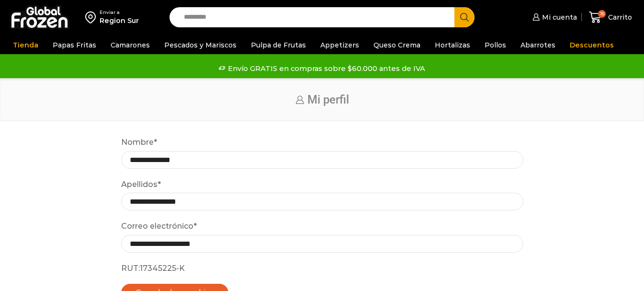  I want to click on img: address-field-icon.svg, so click(93, 17).